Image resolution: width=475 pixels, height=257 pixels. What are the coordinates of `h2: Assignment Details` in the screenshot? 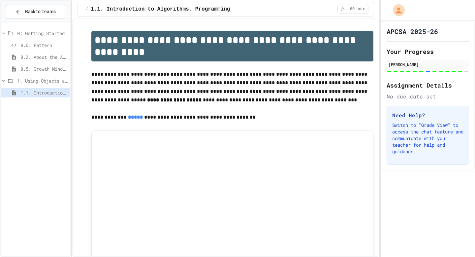 It's located at (428, 85).